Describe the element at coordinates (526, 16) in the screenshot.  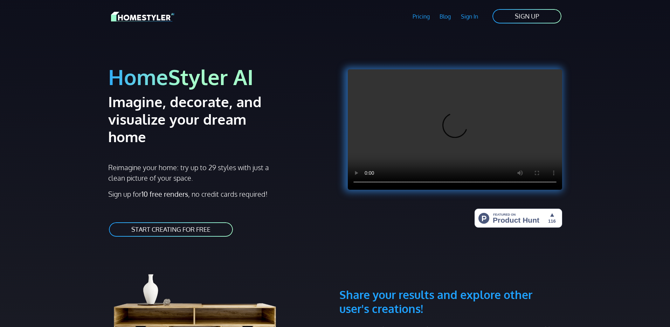
I see `a: SIGN UP` at that location.